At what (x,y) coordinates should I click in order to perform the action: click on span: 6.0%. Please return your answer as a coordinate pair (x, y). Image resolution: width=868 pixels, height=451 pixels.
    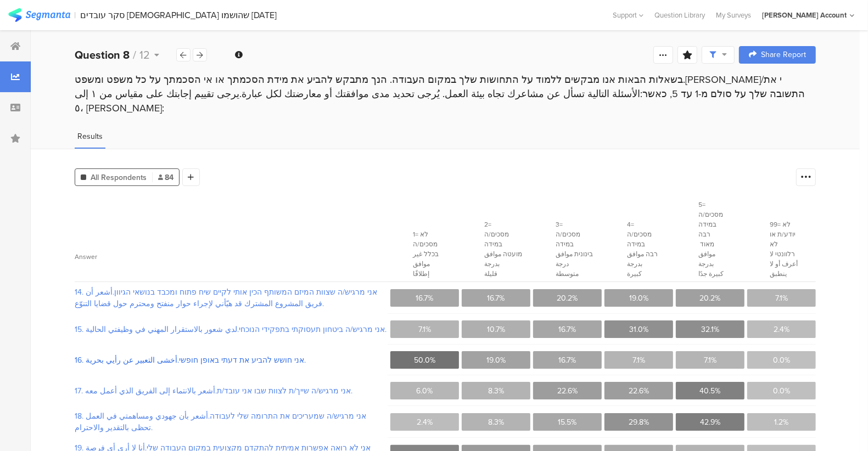
    Looking at the image, I should click on (425, 391).